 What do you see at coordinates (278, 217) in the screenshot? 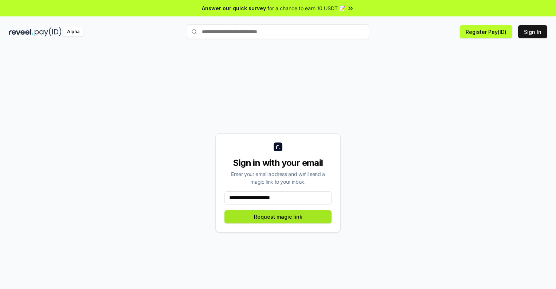
I see `button: Request magic link` at bounding box center [278, 217].